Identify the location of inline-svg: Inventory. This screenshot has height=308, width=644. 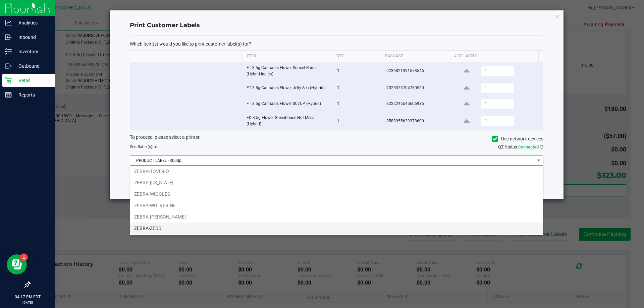
(8, 52).